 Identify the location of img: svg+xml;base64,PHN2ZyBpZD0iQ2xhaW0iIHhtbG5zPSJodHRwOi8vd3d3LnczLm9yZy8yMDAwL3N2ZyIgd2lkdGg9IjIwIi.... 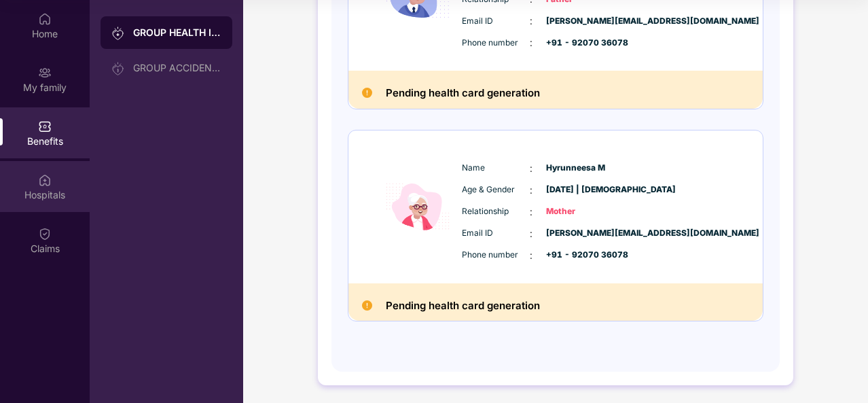
(45, 234).